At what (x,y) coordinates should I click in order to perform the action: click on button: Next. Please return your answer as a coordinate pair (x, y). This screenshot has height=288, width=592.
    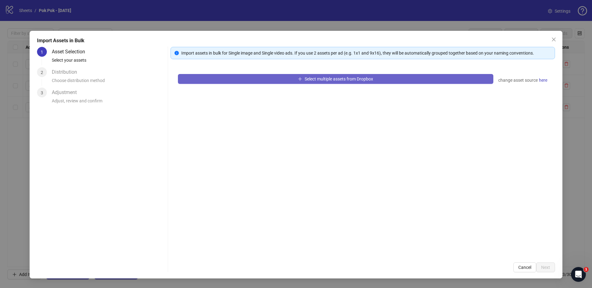
    Looking at the image, I should click on (546, 267).